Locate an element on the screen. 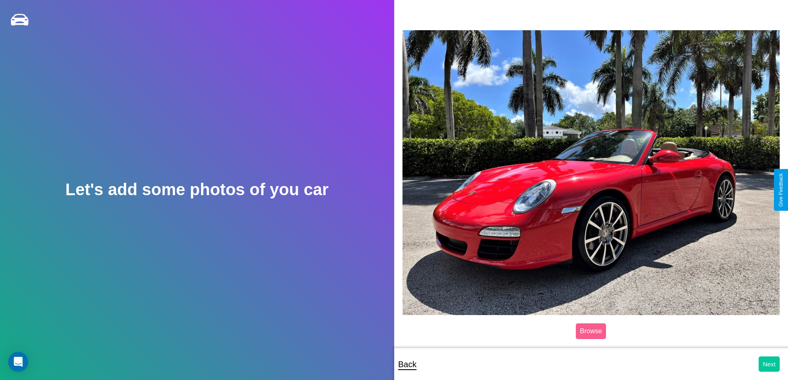 This screenshot has height=380, width=788. div: Open Intercom Messenger is located at coordinates (18, 362).